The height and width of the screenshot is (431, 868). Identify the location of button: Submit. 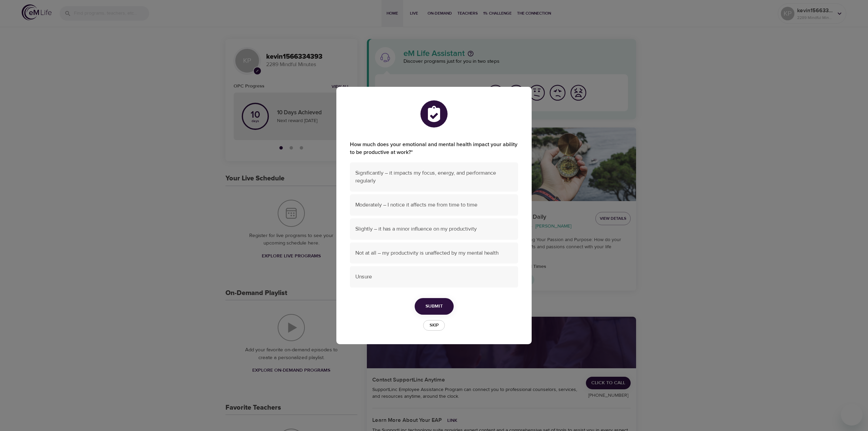
(434, 306).